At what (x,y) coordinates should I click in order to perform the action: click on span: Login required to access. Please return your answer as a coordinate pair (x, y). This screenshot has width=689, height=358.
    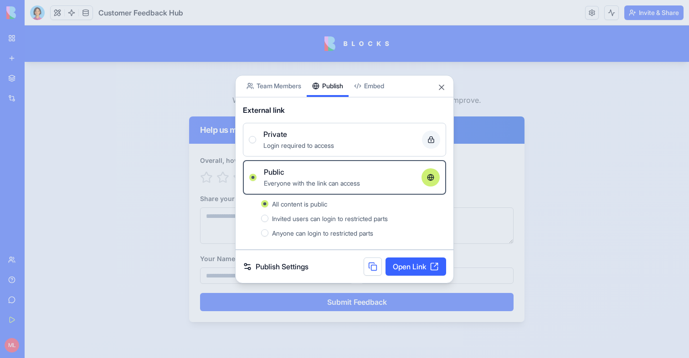
    Looking at the image, I should click on (298, 145).